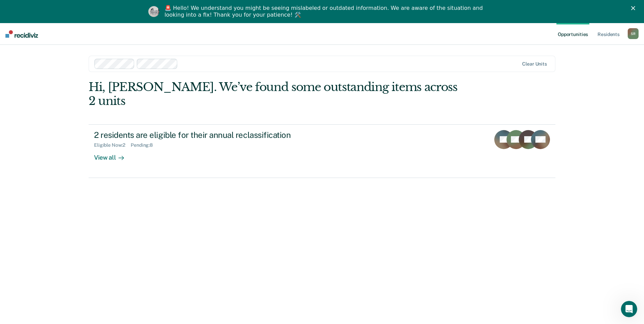 The image size is (644, 324). Describe the element at coordinates (213, 135) in the screenshot. I see `div: 2 residents are eligible for their annual reclassification` at that location.